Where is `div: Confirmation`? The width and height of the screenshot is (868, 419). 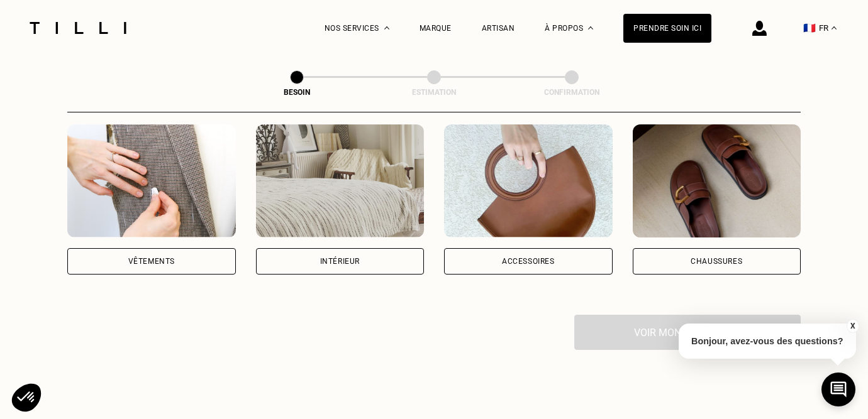
div: Confirmation is located at coordinates (572, 92).